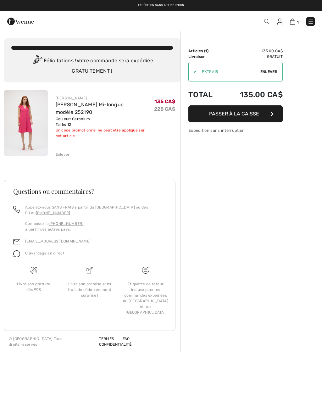 Image resolution: width=322 pixels, height=396 pixels. Describe the element at coordinates (235, 114) in the screenshot. I see `button: Passer à la caisse` at that location.